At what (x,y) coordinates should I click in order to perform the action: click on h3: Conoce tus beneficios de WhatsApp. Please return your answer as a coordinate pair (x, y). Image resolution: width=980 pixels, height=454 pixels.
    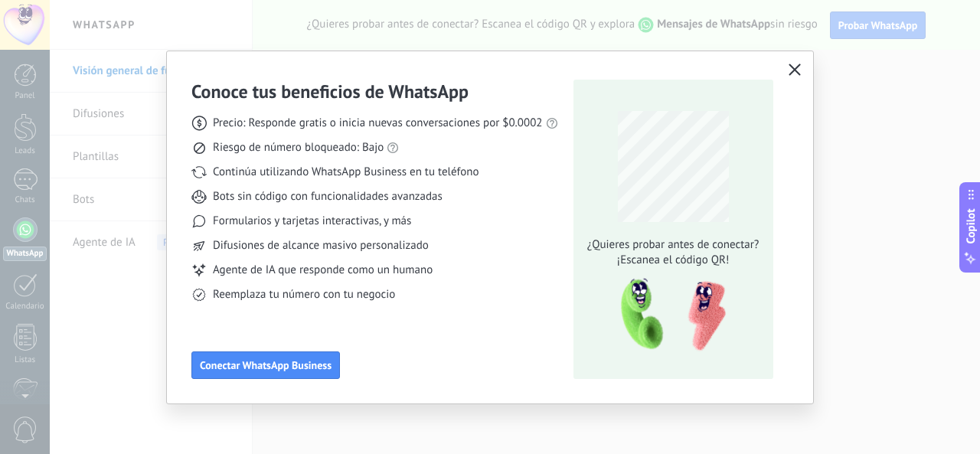
    Looking at the image, I should click on (330, 91).